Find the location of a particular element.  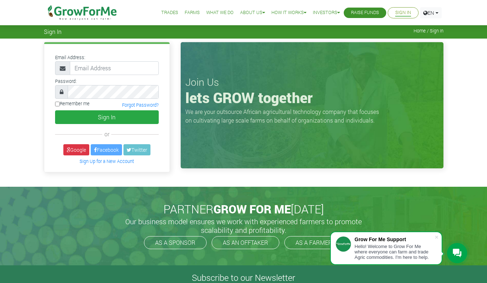

p: We are your outsource African agricultural technology company that focuses on cultivating large s... is located at coordinates (285, 116).